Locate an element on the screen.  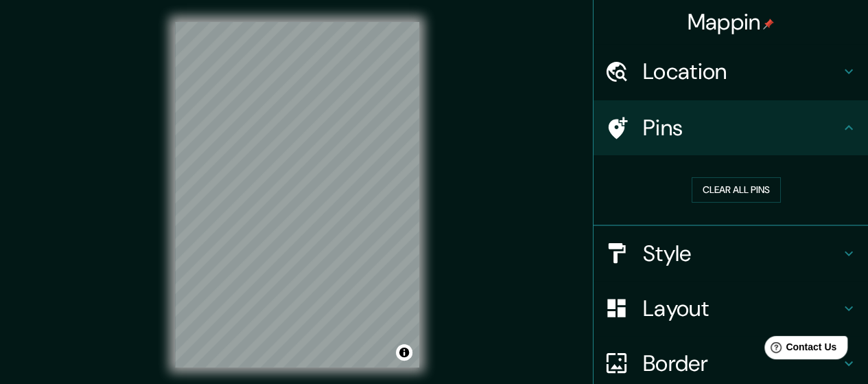
button: Toggle attribution is located at coordinates (404, 352).